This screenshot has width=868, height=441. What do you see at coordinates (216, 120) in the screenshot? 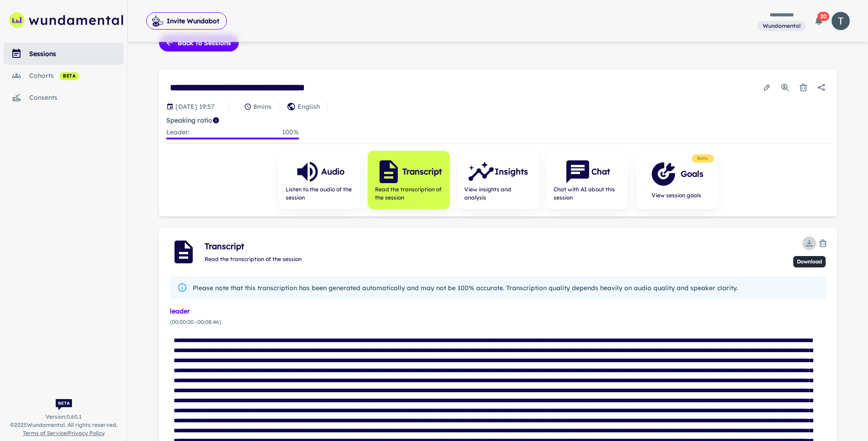
I see `svg: Coach/coachee ideal ratio of speaking is roughly 20:80. Mentor/mentee ideal ratio of speaking is ...` at bounding box center [216, 120].